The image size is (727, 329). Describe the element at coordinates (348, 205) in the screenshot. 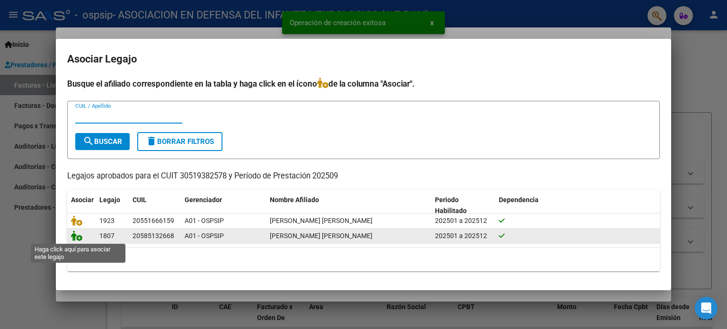

I see `datatable-header-cell: Nombre Afiliado` at that location.